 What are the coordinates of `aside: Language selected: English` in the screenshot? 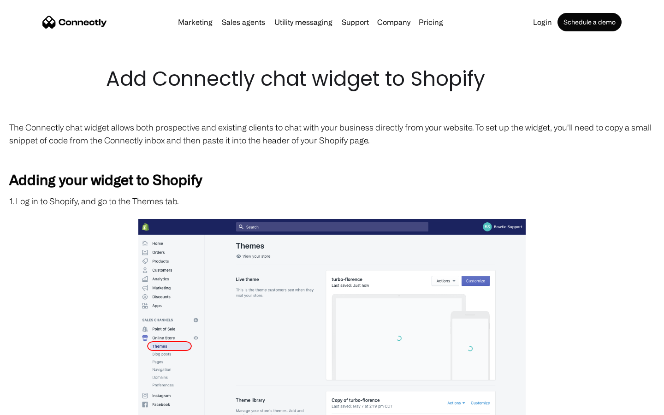 It's located at (32, 406).